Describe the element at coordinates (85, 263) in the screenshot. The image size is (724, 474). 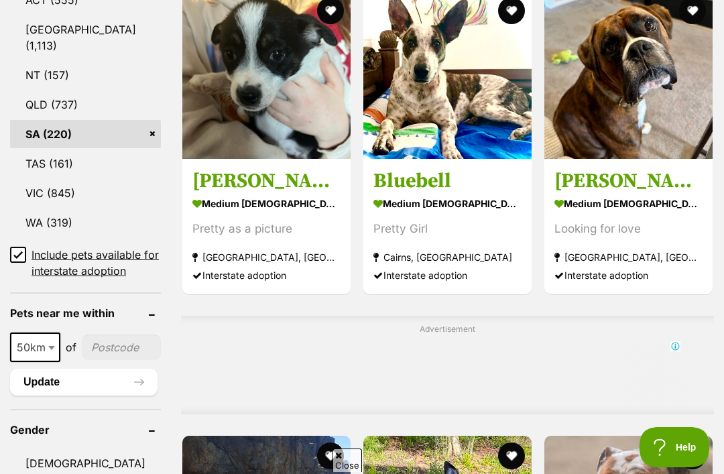
I see `a: Include pets available for interstate adoption` at that location.